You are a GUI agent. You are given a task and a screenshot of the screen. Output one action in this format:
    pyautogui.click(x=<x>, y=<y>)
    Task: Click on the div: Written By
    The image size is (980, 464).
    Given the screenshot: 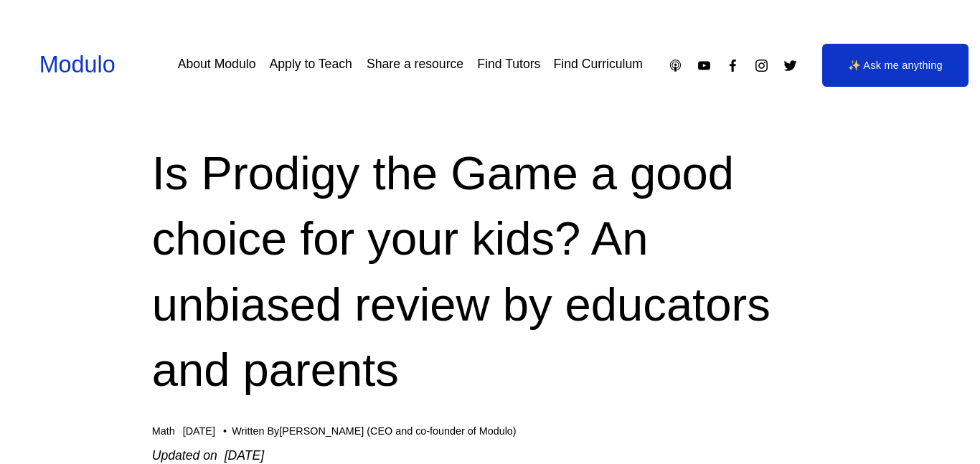 What is the action you would take?
    pyautogui.click(x=374, y=431)
    